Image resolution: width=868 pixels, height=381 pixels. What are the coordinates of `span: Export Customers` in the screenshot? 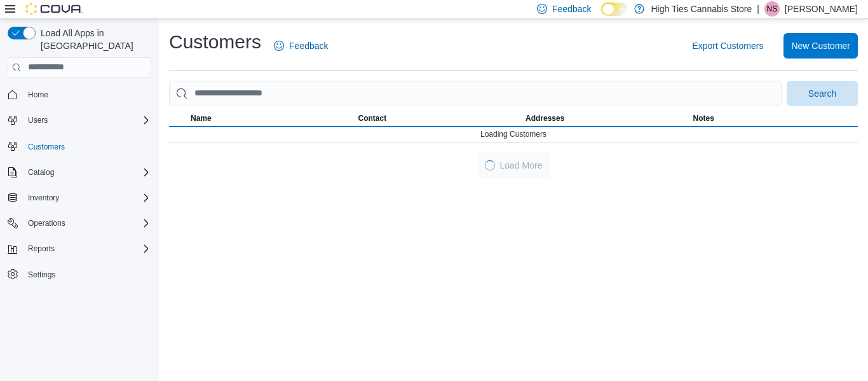 It's located at (728, 46).